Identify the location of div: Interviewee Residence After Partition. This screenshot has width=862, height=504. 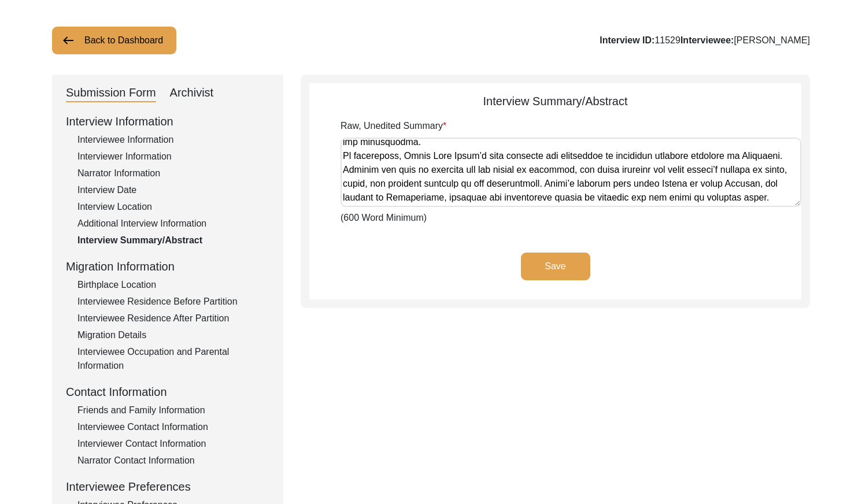
(174, 318).